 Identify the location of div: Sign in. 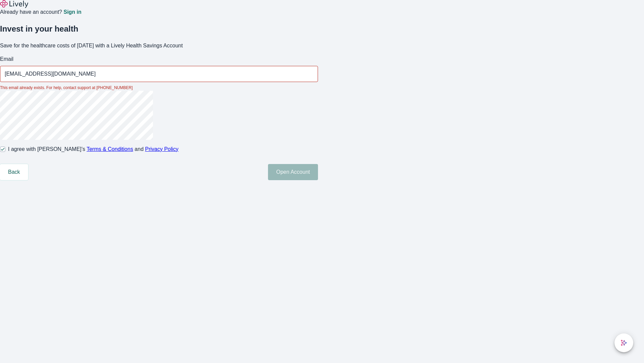
(72, 12).